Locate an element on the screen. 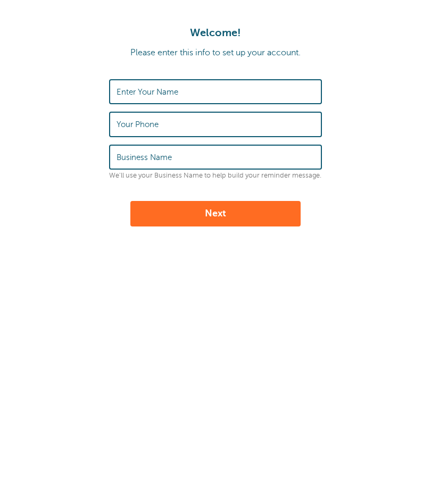 This screenshot has height=504, width=431. label: Your Phone is located at coordinates (137, 124).